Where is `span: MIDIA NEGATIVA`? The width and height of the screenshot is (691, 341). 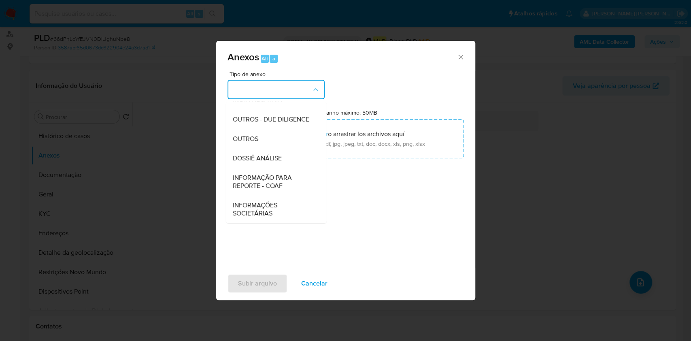 span: MIDIA NEGATIVA is located at coordinates (257, 100).